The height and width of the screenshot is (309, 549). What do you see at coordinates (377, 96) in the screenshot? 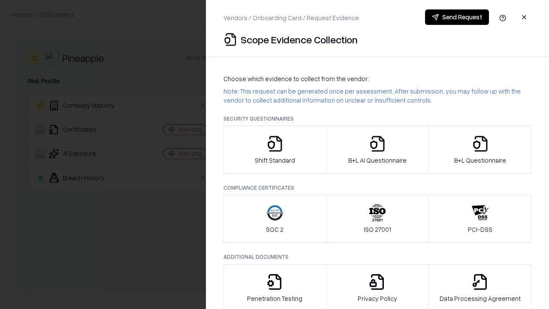
I see `p: Note: This request can be generated once per assessment. After submission, you may follow up with...` at bounding box center [377, 96].